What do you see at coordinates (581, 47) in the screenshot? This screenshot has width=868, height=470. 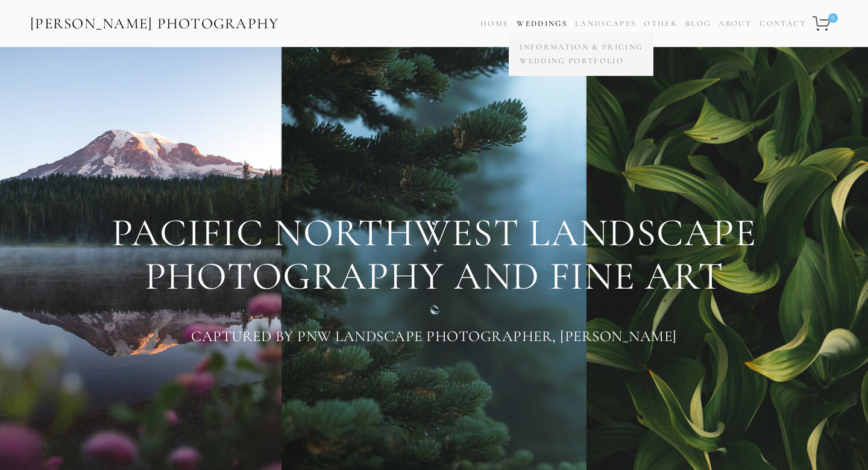 I see `a: Information & Pricing` at bounding box center [581, 47].